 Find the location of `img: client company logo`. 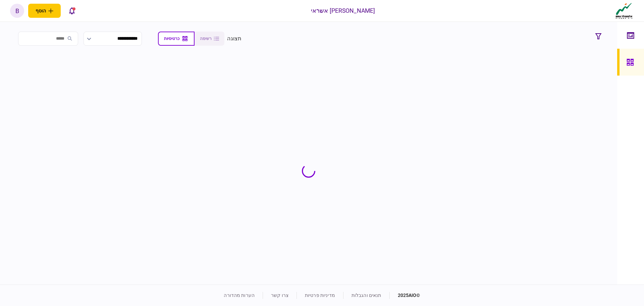

img: client company logo is located at coordinates (624, 11).